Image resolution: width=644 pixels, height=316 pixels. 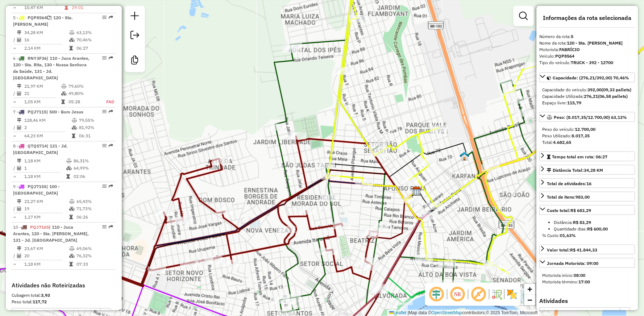 What do you see at coordinates (42, 86) in the screenshot?
I see `td: 21,97 KM` at bounding box center [42, 86].